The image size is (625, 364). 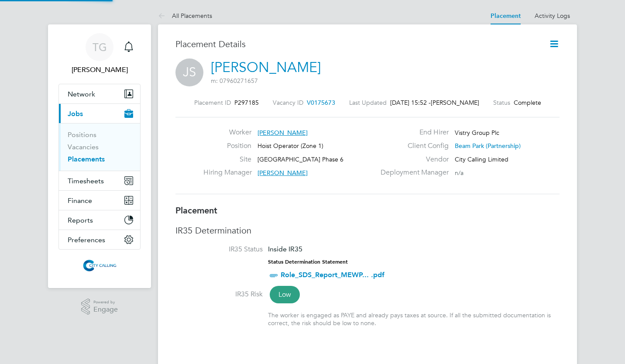 What do you see at coordinates (99, 265) in the screenshot?
I see `img: citycalling-logo-retina.png` at bounding box center [99, 265].